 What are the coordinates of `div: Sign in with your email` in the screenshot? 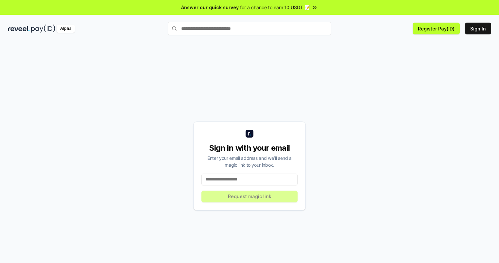 It's located at (250, 148).